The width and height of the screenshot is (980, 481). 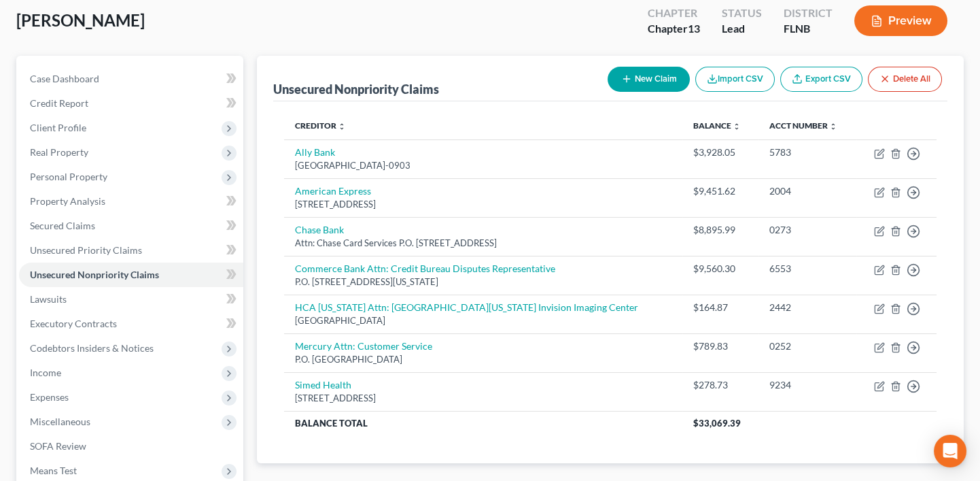 What do you see at coordinates (49, 299) in the screenshot?
I see `span: Lawsuits` at bounding box center [49, 299].